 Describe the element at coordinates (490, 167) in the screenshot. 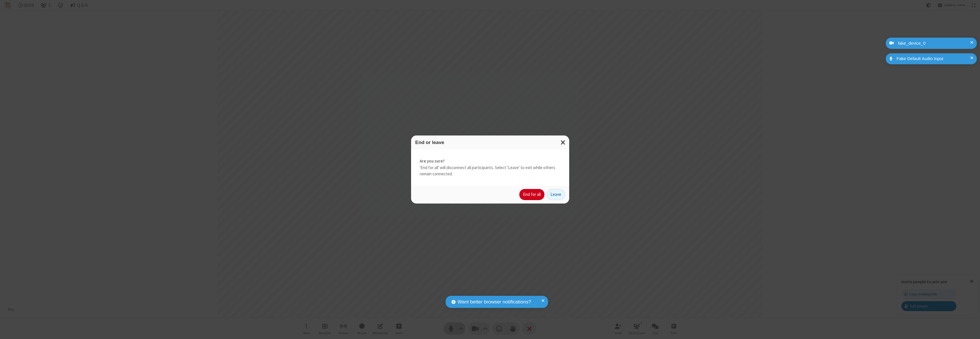

I see `div: 'End for all' will disconnect all participants. Select 'Leave' to exit while others remain connec...` at that location.